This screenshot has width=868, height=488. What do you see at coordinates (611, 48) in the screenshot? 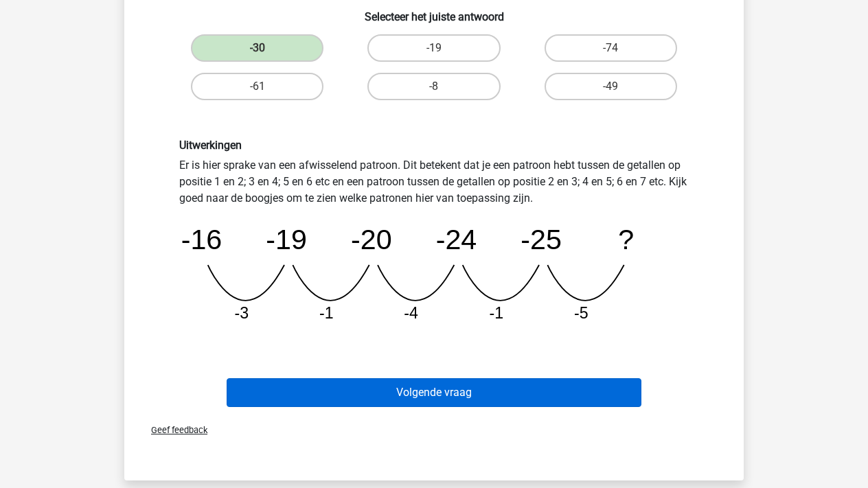
I see `label: -74` at bounding box center [611, 48].